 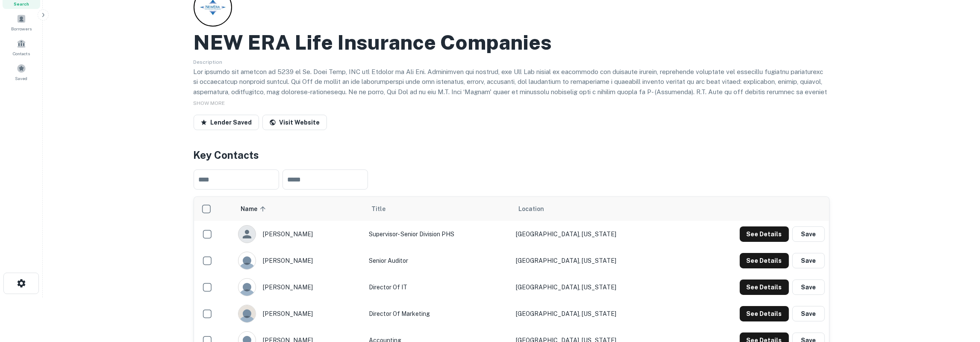 What do you see at coordinates (21, 47) in the screenshot?
I see `a: Contacts` at bounding box center [21, 47].